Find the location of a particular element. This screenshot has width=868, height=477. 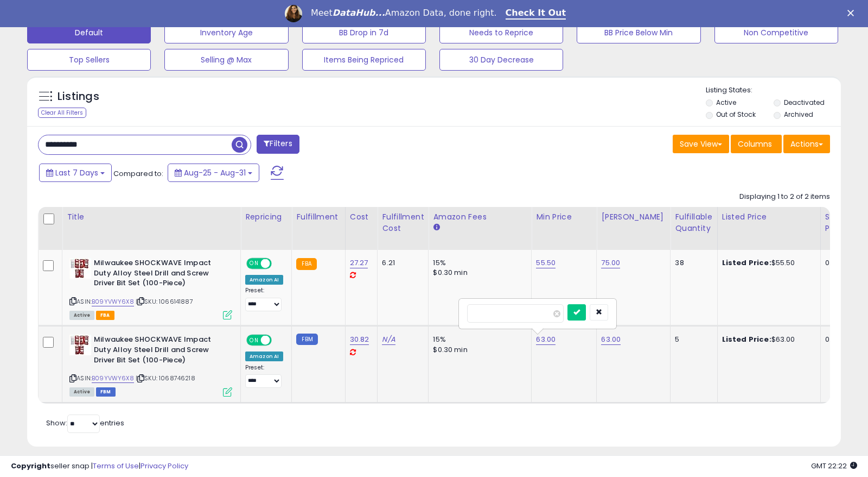

a: 27.27 is located at coordinates (359, 263).